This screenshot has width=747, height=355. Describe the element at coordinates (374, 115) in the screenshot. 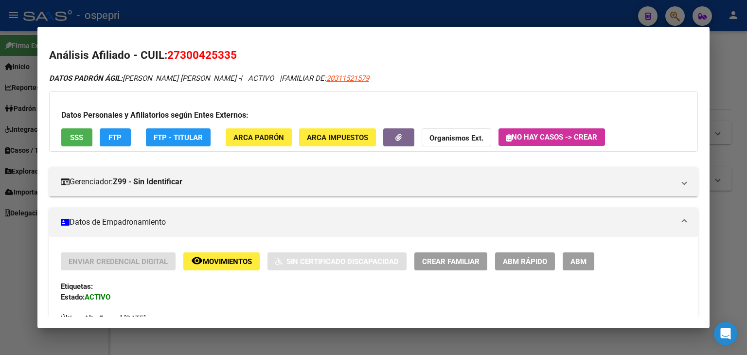

I see `h3: Datos Personales y Afiliatorios según Entes Externos:` at that location.